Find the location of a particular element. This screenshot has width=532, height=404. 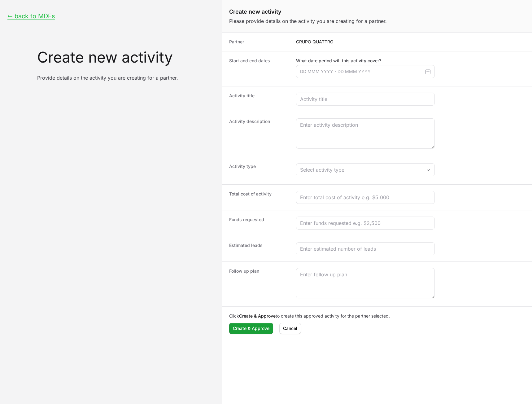

p: Click to create this approved activity for the partner selected. is located at coordinates (377, 316).